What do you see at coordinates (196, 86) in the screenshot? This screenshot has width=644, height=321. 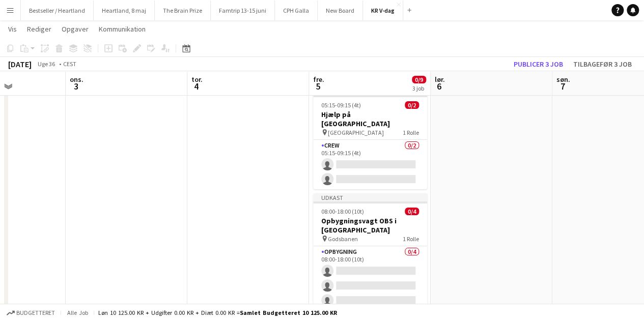 I see `span: 4` at bounding box center [196, 86].